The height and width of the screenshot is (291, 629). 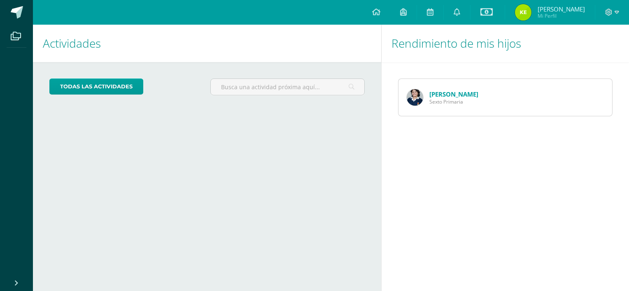 I want to click on span: Mi Perfil, so click(x=561, y=16).